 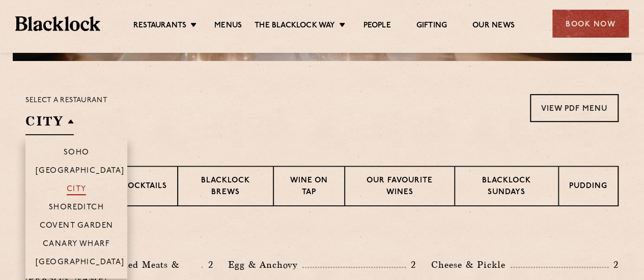 What do you see at coordinates (228, 26) in the screenshot?
I see `a: Menus` at bounding box center [228, 26].